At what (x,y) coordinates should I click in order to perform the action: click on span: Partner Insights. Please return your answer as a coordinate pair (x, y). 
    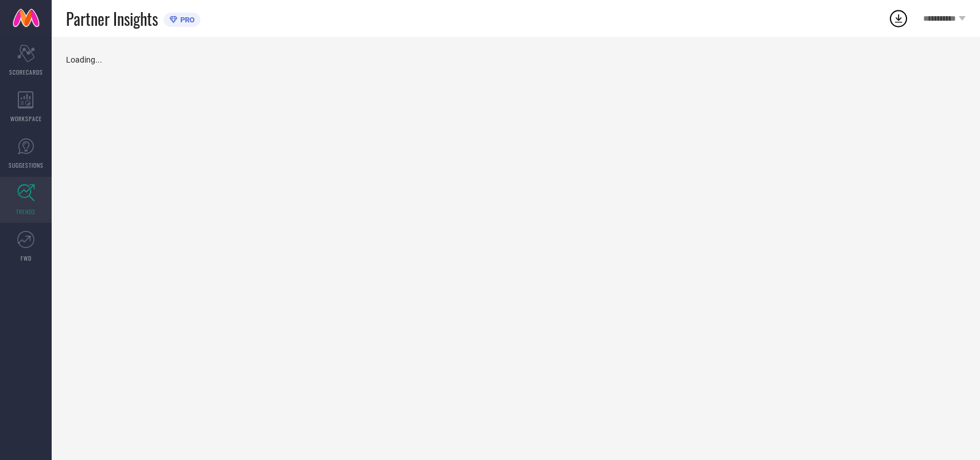
    Looking at the image, I should click on (112, 18).